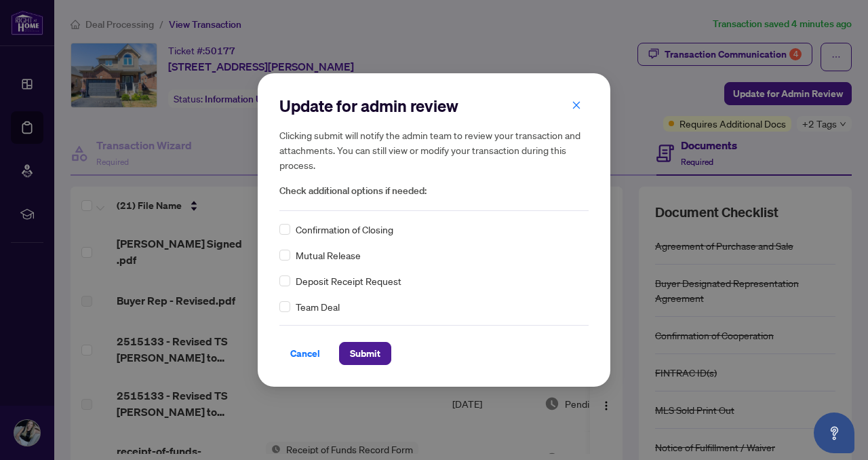 This screenshot has height=460, width=868. Describe the element at coordinates (576, 105) in the screenshot. I see `span: close` at that location.